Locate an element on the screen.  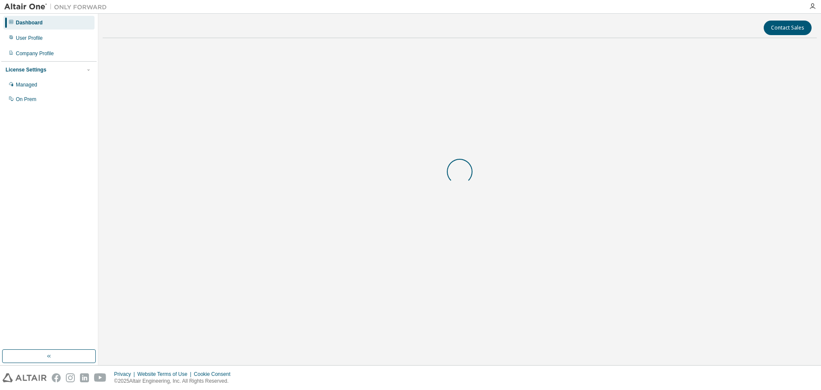
div: Cookie Consent is located at coordinates (214, 374).